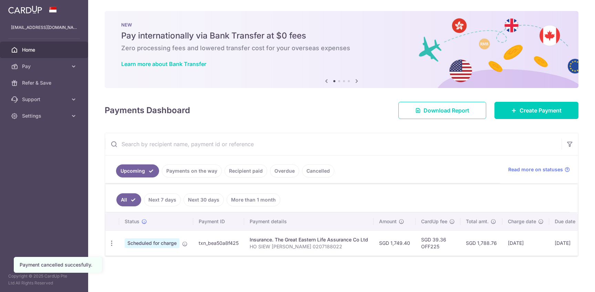  I want to click on a: Payments on the way, so click(192, 171).